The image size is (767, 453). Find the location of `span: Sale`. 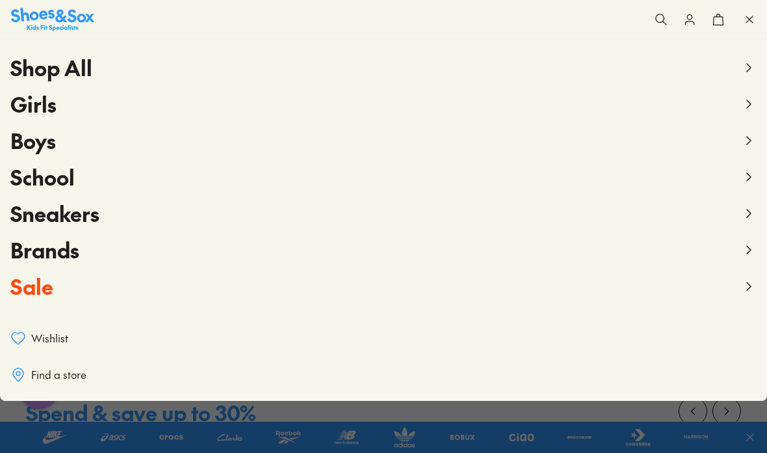

span: Sale is located at coordinates (32, 285).